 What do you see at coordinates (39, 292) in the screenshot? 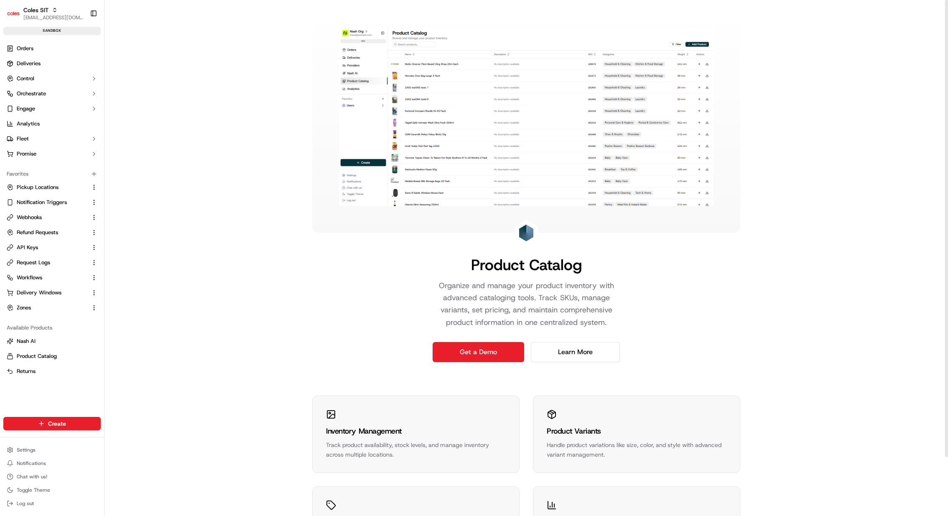
I see `span: Delivery Windows` at bounding box center [39, 292].